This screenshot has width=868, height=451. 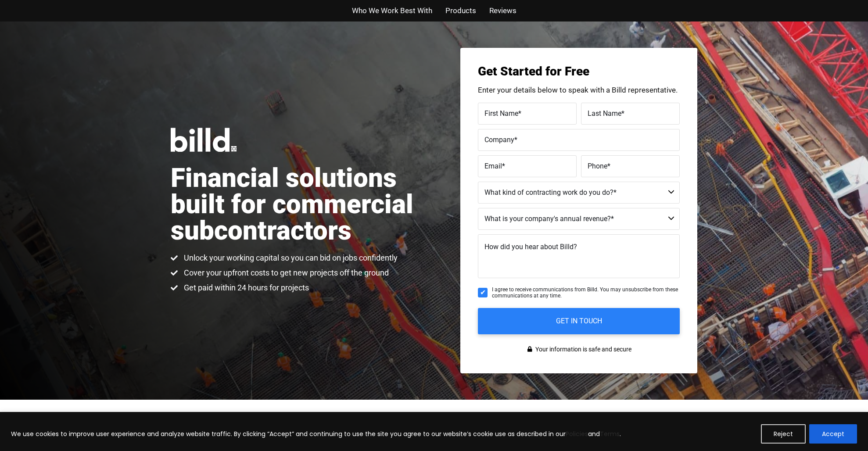 I want to click on span: Email, so click(x=493, y=165).